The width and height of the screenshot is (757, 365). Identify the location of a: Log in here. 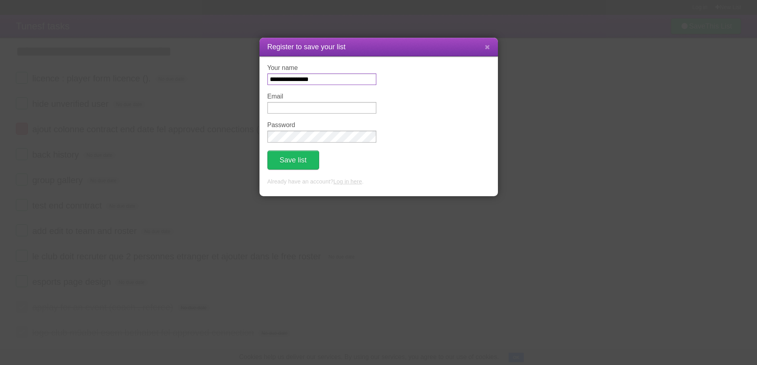
(348, 182).